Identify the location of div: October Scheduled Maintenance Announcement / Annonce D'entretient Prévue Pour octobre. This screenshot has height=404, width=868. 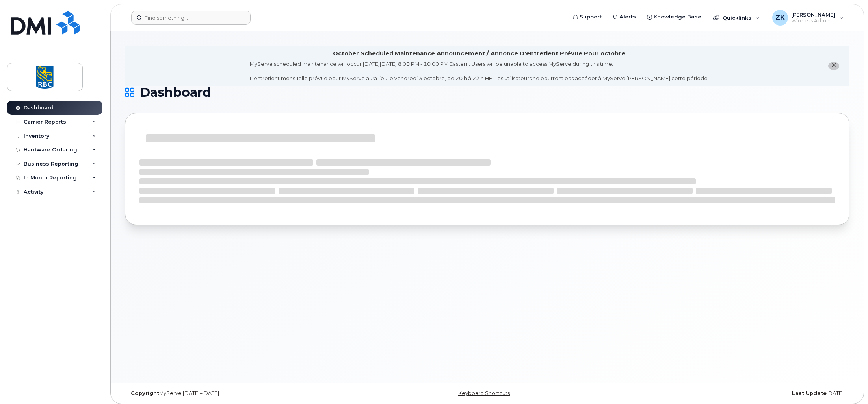
(478, 53).